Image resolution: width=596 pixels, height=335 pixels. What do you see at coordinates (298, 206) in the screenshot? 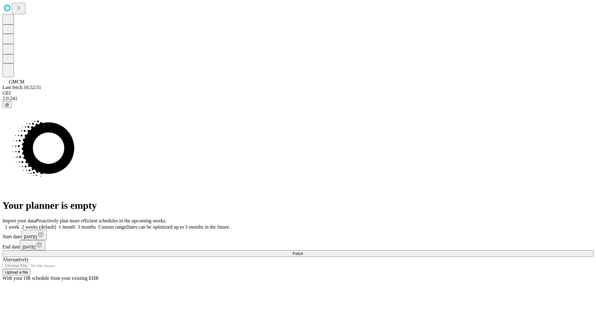
I see `h1: Your planner is empty` at bounding box center [298, 206].